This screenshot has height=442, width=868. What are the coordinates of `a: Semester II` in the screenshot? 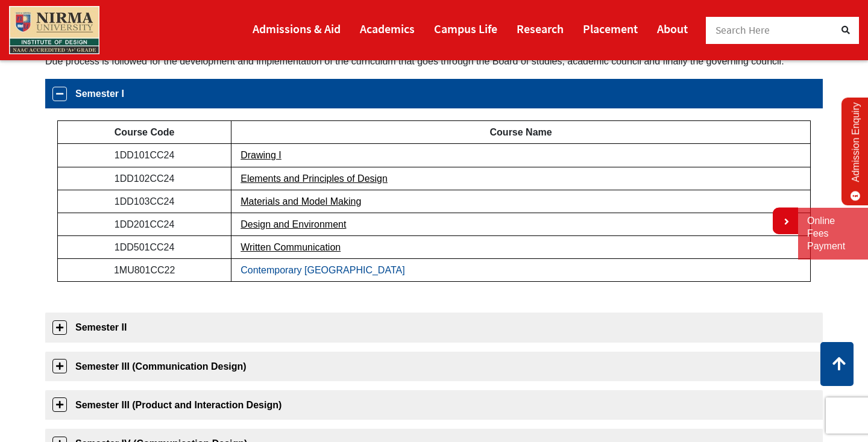 It's located at (434, 327).